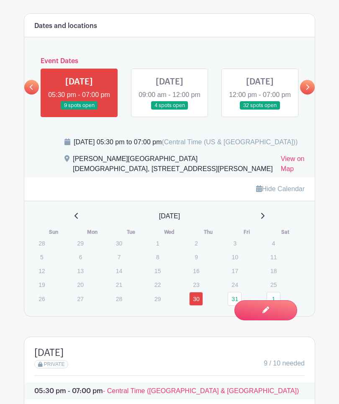 The height and width of the screenshot is (404, 339). What do you see at coordinates (80, 257) in the screenshot?
I see `p: 6` at bounding box center [80, 257].